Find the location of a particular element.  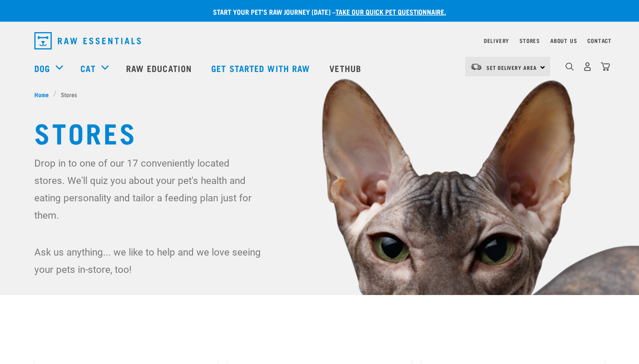

a: Dog is located at coordinates (42, 68).